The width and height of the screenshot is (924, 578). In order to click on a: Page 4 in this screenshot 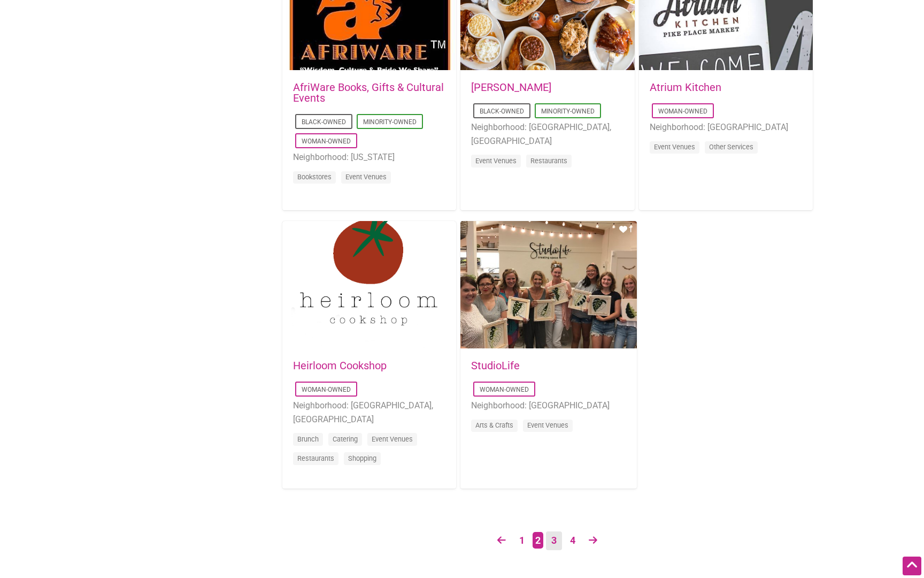, I will do `click(573, 540)`.